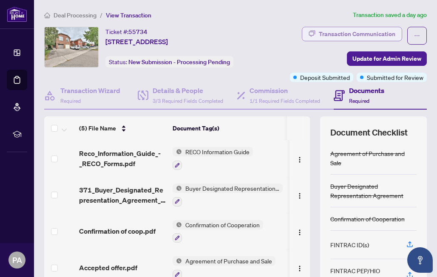  What do you see at coordinates (188, 101) in the screenshot?
I see `span: 3/3 Required Fields Completed` at bounding box center [188, 101].